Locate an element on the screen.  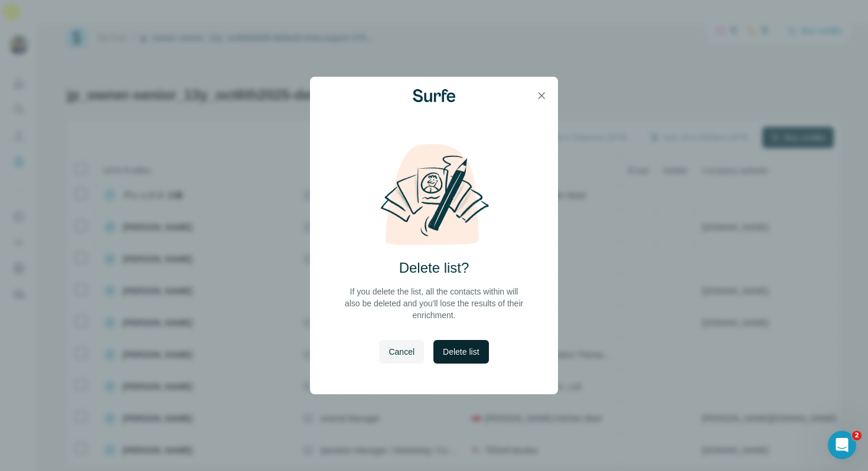
span: 2 is located at coordinates (857, 436).